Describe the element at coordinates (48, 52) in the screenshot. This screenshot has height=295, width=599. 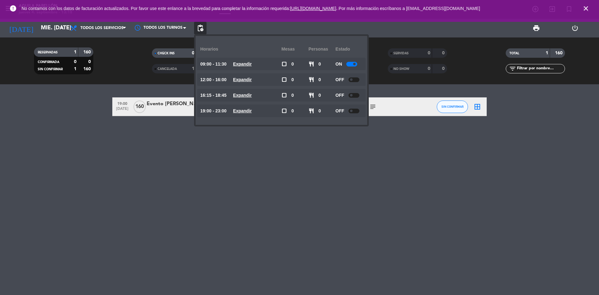
I see `span: RESERVADAS` at that location.